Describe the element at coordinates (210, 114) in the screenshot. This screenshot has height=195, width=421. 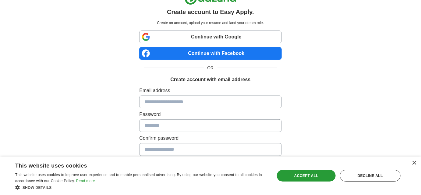
I see `label: Password` at that location.